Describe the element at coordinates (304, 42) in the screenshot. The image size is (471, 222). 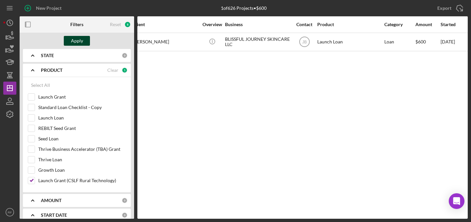
I see `text: JB` at that location.